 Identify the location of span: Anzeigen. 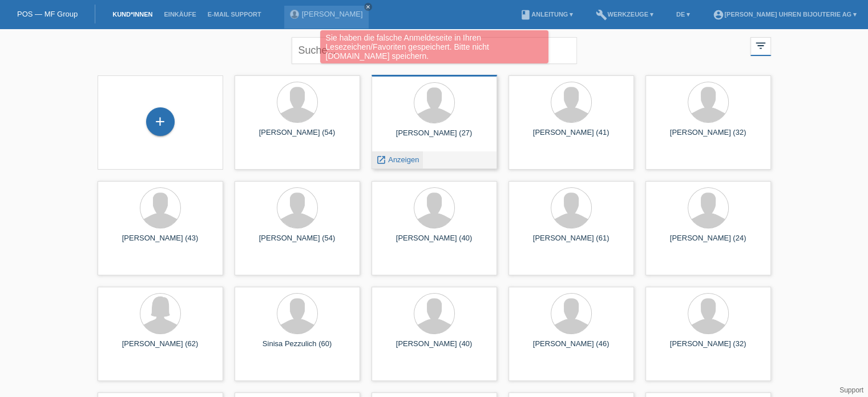
(403, 159).